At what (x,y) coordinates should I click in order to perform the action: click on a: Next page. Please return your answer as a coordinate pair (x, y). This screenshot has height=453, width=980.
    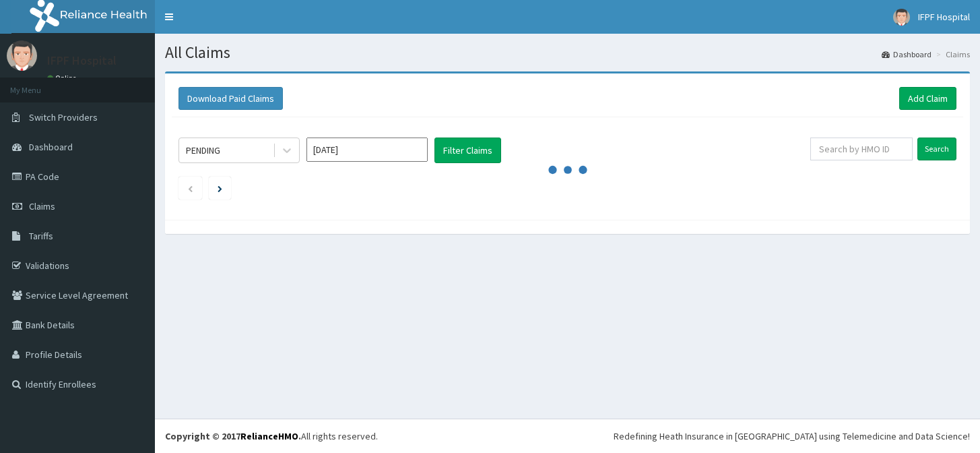
    Looking at the image, I should click on (219, 188).